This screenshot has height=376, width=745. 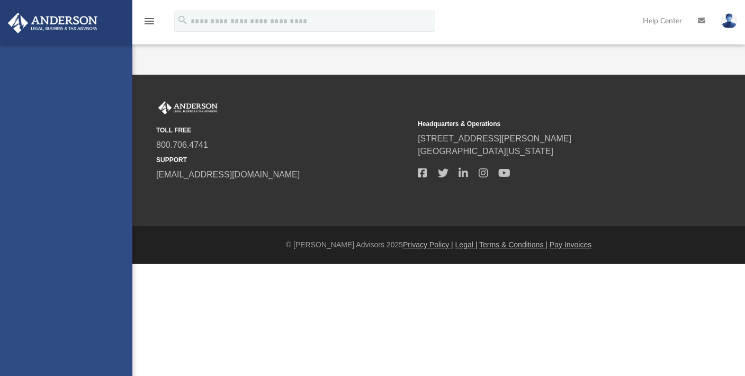 What do you see at coordinates (183, 20) in the screenshot?
I see `i: search` at bounding box center [183, 20].